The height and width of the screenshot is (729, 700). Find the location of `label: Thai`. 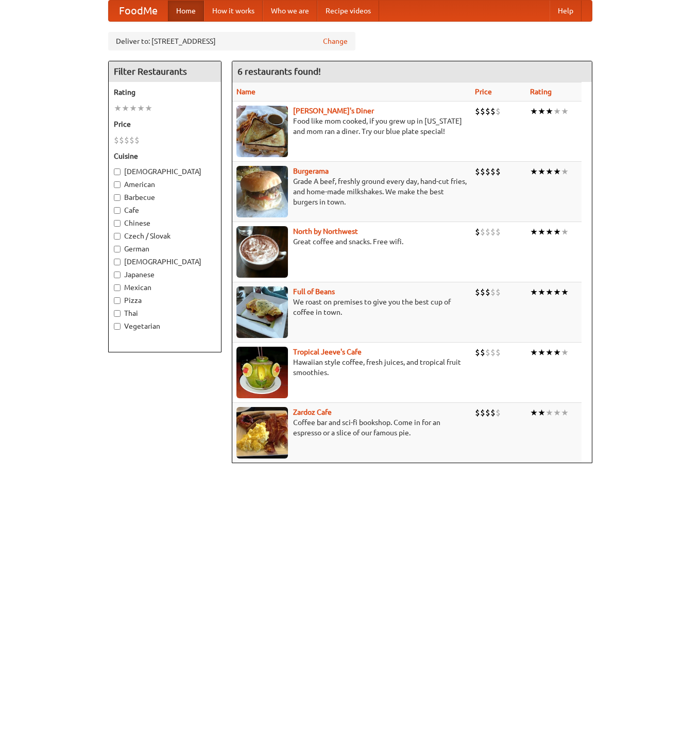

label: Thai is located at coordinates (165, 313).